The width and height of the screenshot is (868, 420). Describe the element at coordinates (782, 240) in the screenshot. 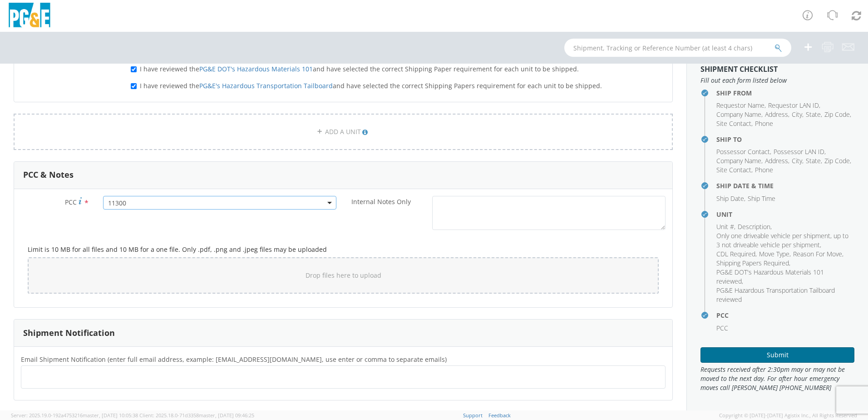

I see `span: Only one driveable vehicle per shipment, up to 3 not driveable vehicle per shipment` at that location.